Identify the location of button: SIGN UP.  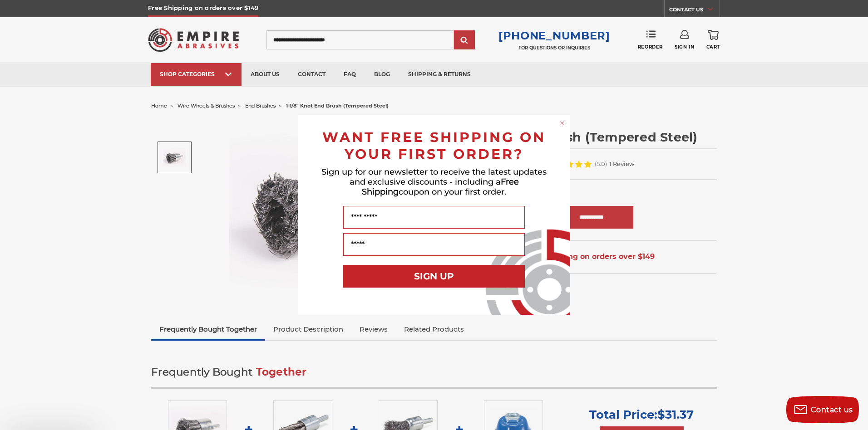
(434, 276).